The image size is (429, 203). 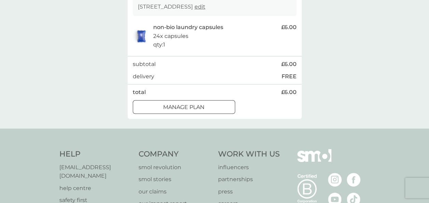 I want to click on button: Manage plan, so click(x=184, y=107).